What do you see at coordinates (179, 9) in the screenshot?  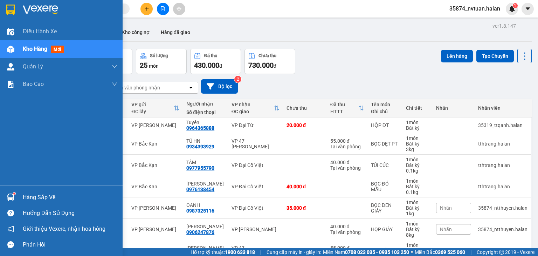 I see `span: aim` at bounding box center [179, 9].